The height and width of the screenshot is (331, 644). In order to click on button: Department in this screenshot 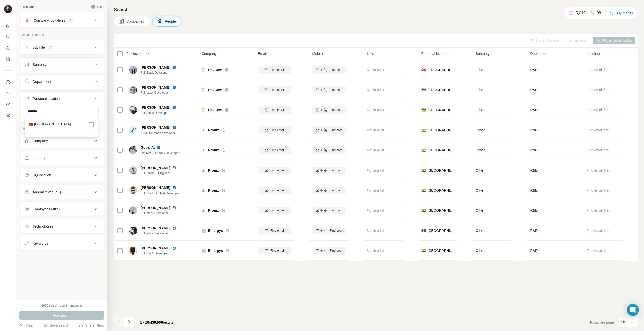, I will do `click(62, 82)`.